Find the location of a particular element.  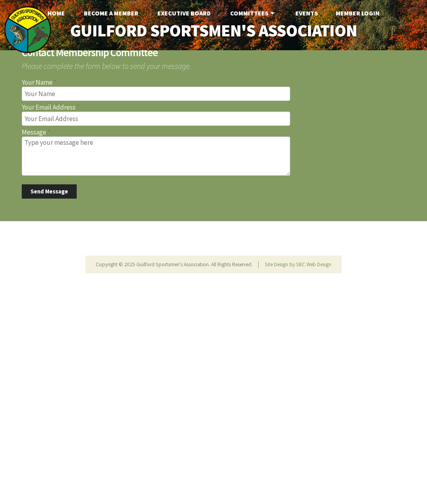

label: Your Email Address is located at coordinates (214, 107).